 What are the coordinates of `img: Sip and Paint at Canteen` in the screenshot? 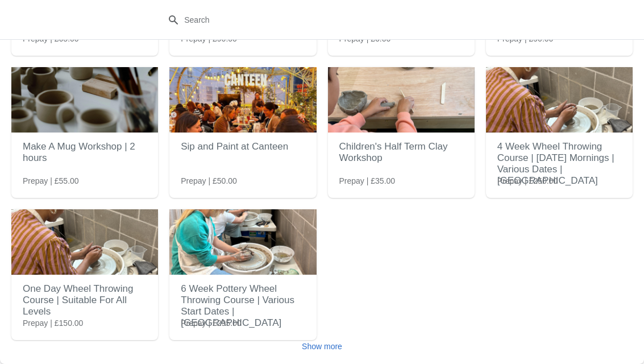 It's located at (243, 100).